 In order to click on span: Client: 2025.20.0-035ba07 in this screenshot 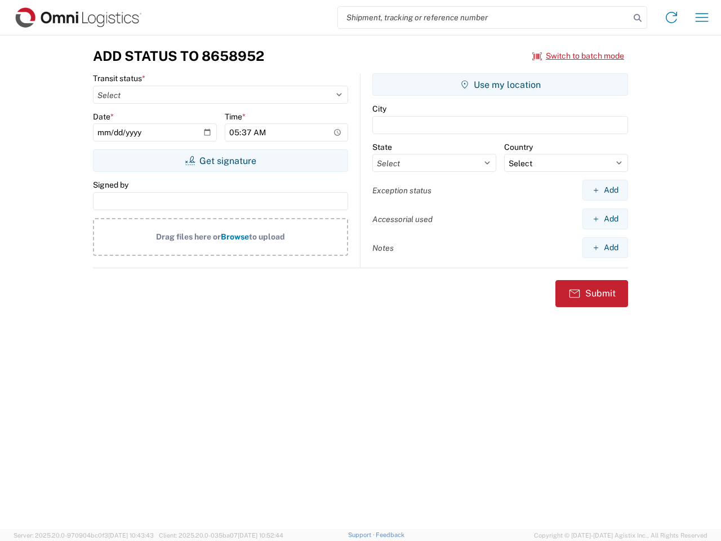, I will do `click(221, 535)`.